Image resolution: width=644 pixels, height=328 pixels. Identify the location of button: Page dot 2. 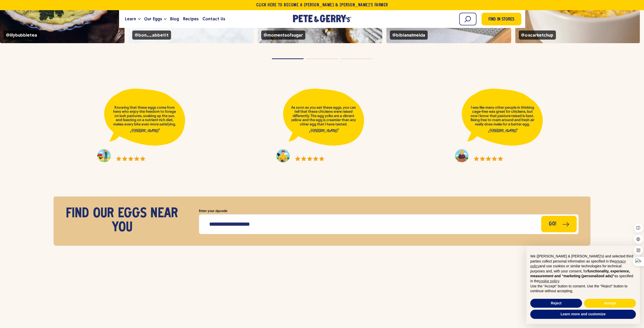
(322, 58).